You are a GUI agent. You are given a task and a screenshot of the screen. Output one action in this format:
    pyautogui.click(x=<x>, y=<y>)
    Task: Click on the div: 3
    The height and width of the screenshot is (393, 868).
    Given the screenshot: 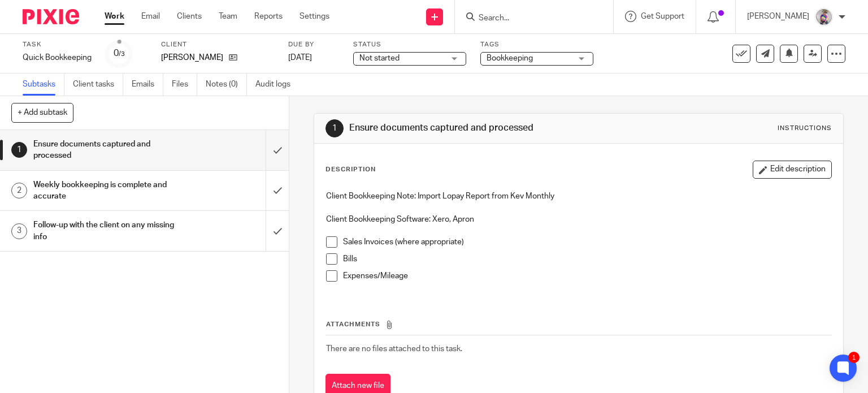 What is the action you would take?
    pyautogui.click(x=19, y=231)
    